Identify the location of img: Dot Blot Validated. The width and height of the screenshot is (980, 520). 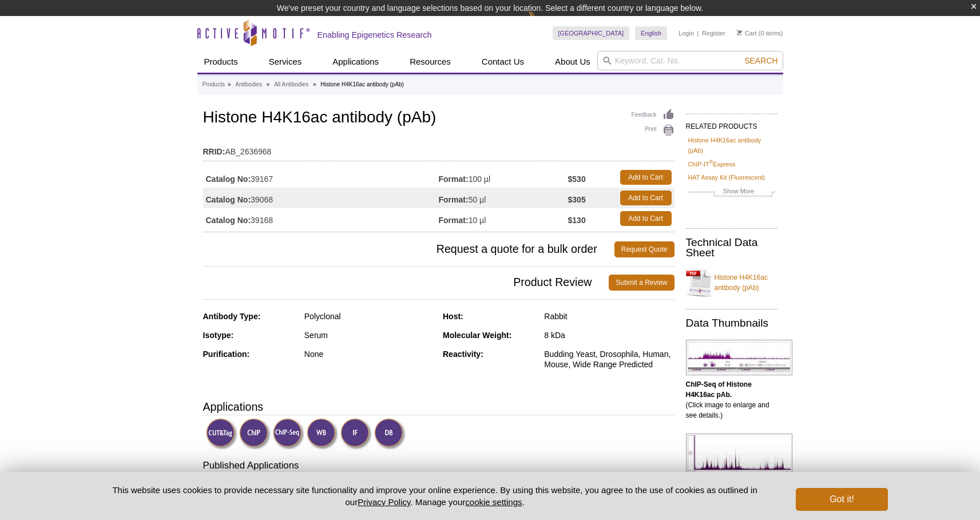
(390, 434).